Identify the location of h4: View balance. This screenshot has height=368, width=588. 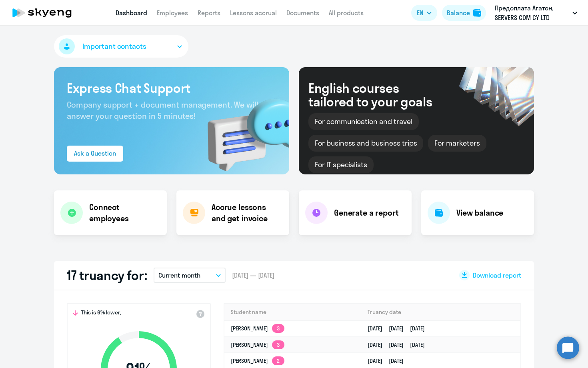
(479, 212).